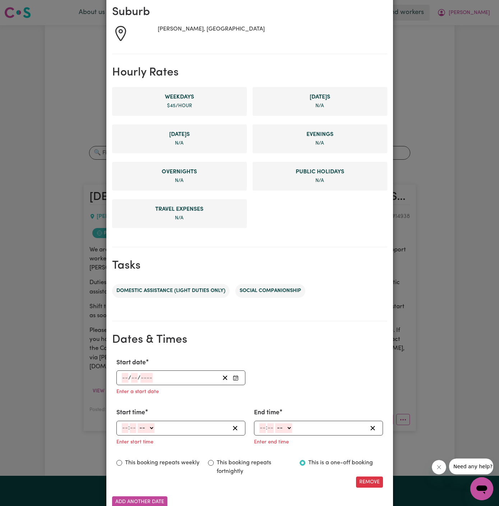 The image size is (499, 506). Describe the element at coordinates (171, 291) in the screenshot. I see `li: Domestic assistance (light duties only)` at that location.